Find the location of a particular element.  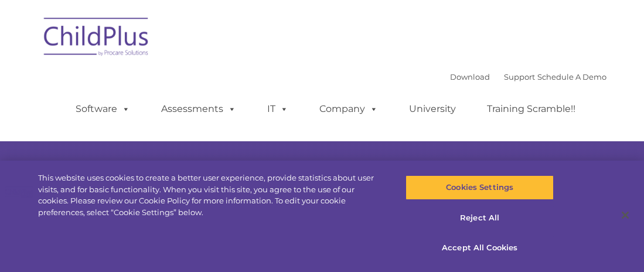

img: ChildPlus by Procare Solutions is located at coordinates (96, 39).